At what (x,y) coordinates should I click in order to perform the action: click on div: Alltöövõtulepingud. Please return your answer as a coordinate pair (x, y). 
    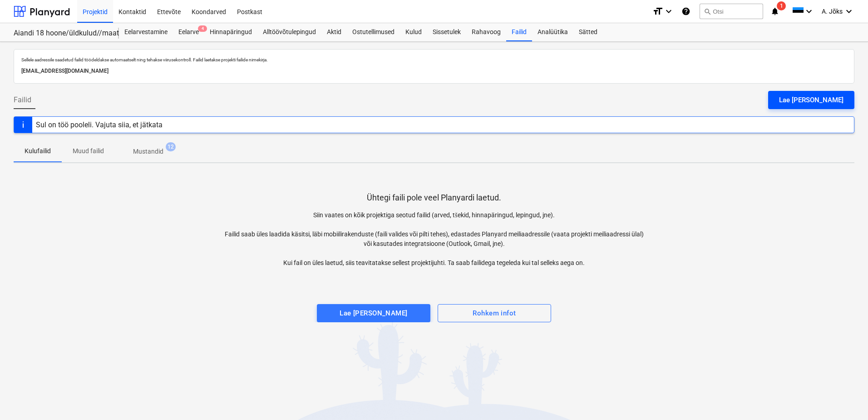
    Looking at the image, I should click on (289, 32).